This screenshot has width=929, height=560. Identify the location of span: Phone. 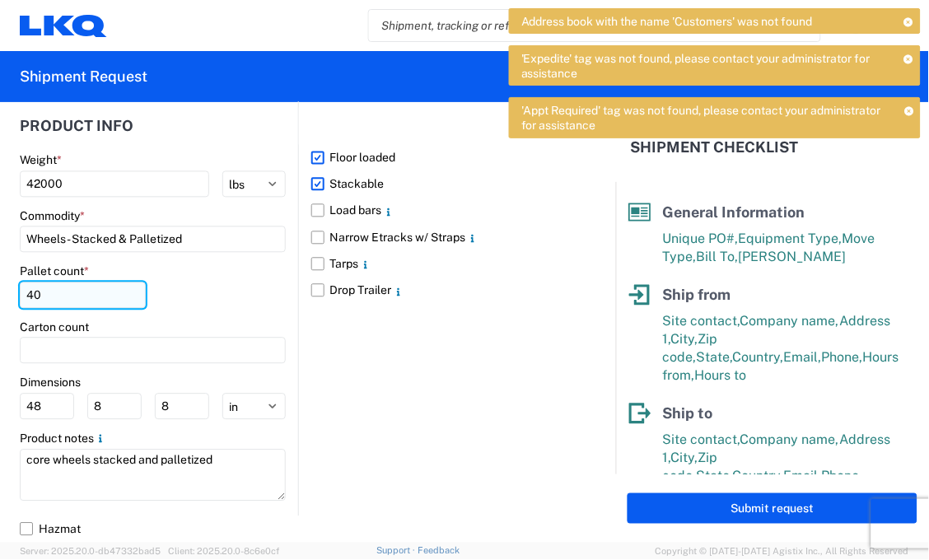
(841, 475).